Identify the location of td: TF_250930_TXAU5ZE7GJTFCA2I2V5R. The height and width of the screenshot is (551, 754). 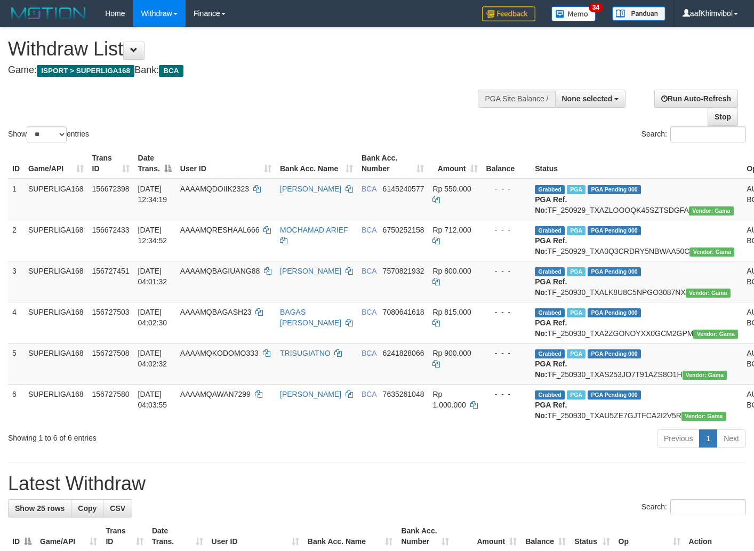
(637, 404).